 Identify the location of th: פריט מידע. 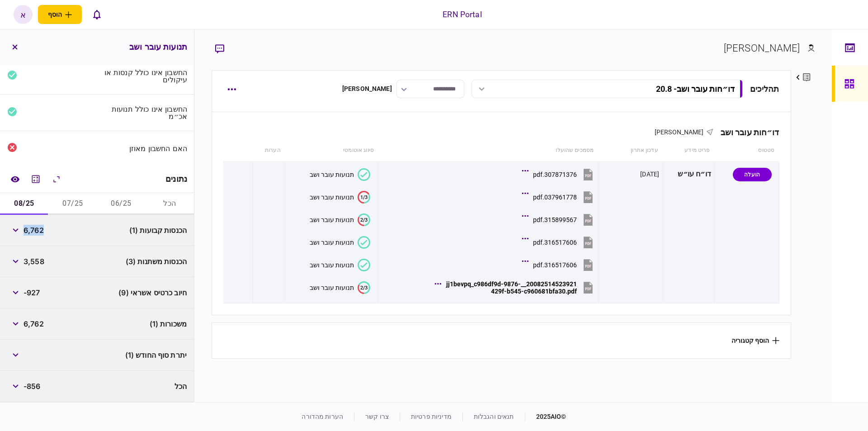
(689, 151).